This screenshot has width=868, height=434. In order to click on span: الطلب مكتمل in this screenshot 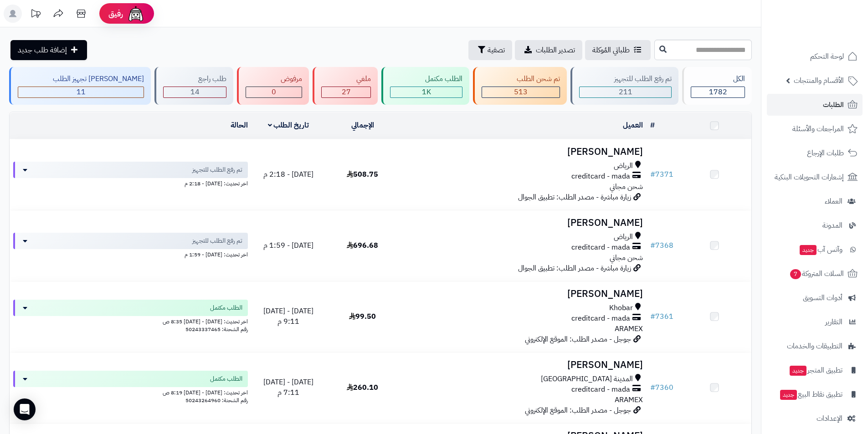, I will do `click(226, 378)`.